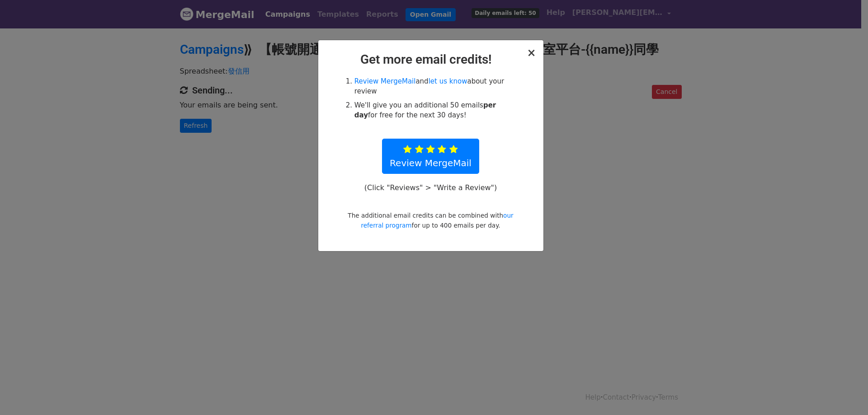 The width and height of the screenshot is (868, 415). I want to click on small: The additional email credits can be combined with for up to 400 emails per day., so click(431, 221).